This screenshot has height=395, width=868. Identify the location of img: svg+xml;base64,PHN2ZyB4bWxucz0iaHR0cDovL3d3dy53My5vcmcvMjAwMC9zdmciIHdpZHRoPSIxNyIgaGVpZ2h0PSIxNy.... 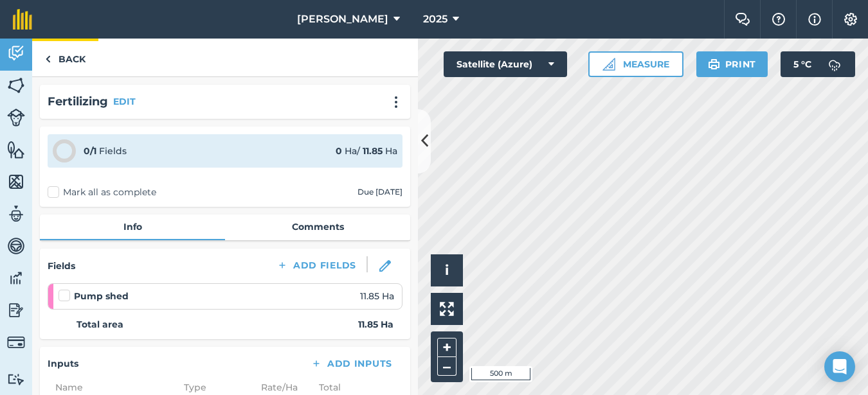
(814, 20).